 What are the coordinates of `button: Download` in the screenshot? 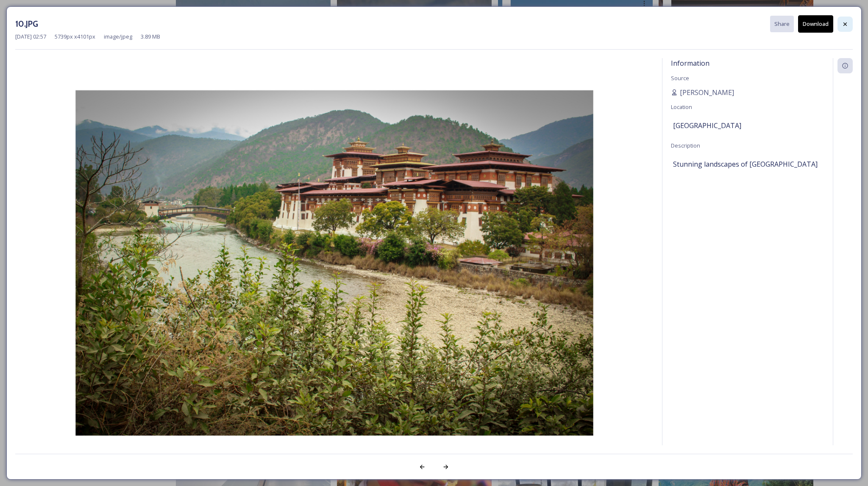 It's located at (815, 24).